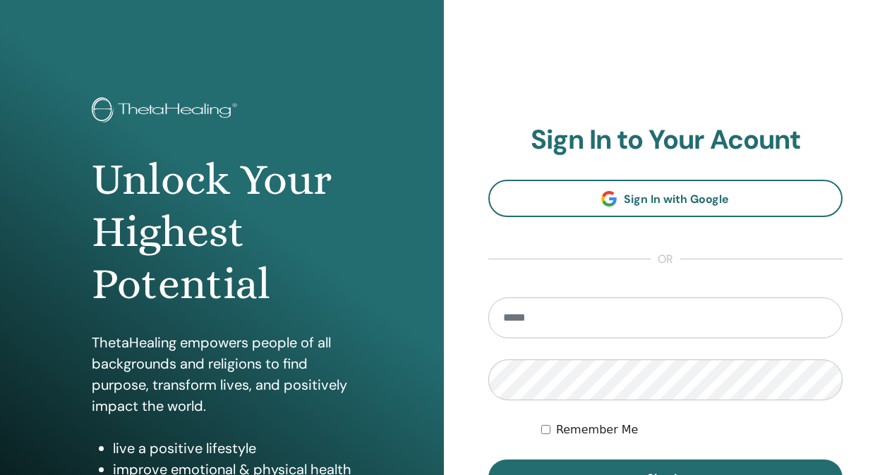 Image resolution: width=887 pixels, height=475 pixels. Describe the element at coordinates (691, 430) in the screenshot. I see `div: Keep me authenticated indefinitely or until I manually logout` at that location.